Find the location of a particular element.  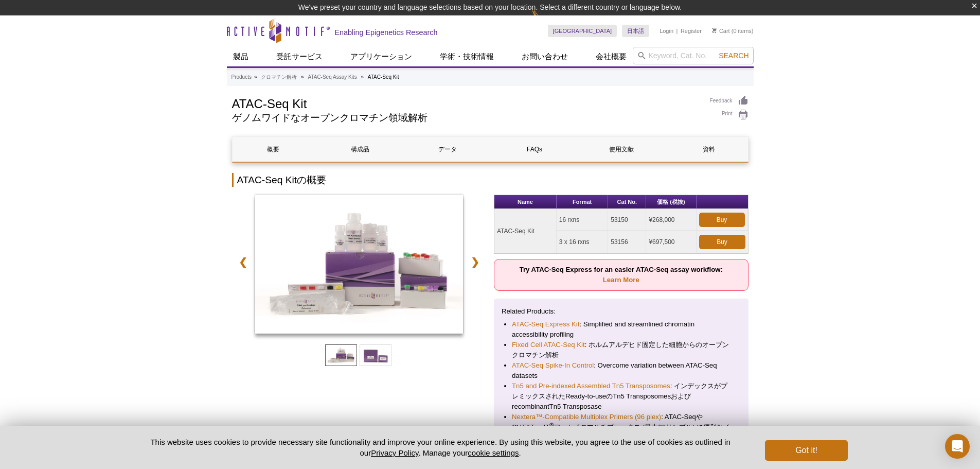

td: ¥268,000 is located at coordinates (671, 220).